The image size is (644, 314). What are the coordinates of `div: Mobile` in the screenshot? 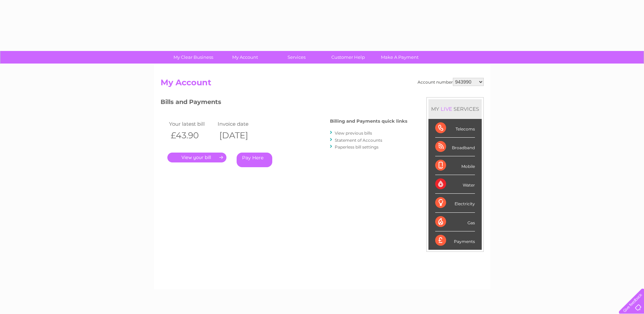 It's located at (455, 165).